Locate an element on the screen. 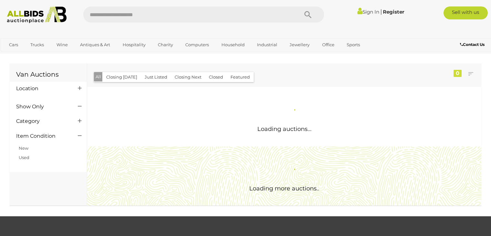 The image size is (491, 236). a: Antiques & Art is located at coordinates (95, 45).